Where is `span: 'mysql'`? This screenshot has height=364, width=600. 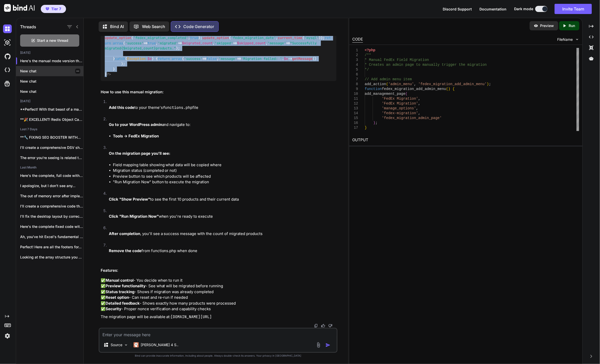 span: 'mysql' is located at coordinates (312, 38).